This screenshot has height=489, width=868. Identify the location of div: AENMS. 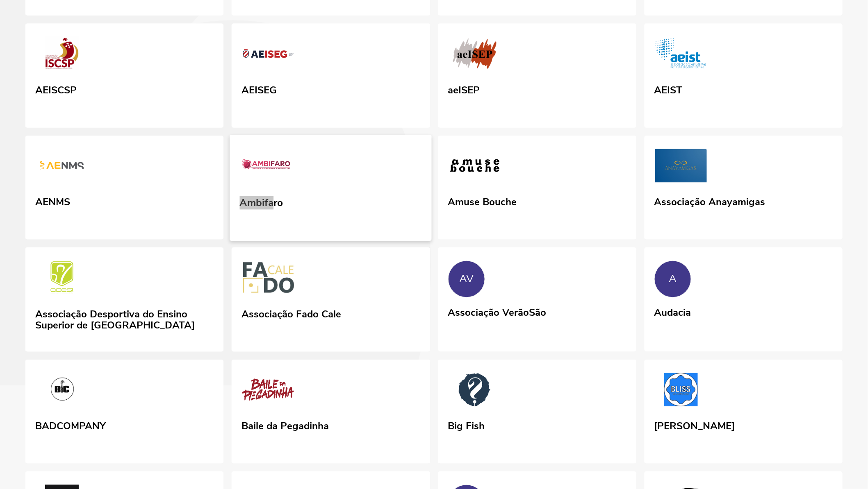
(52, 201).